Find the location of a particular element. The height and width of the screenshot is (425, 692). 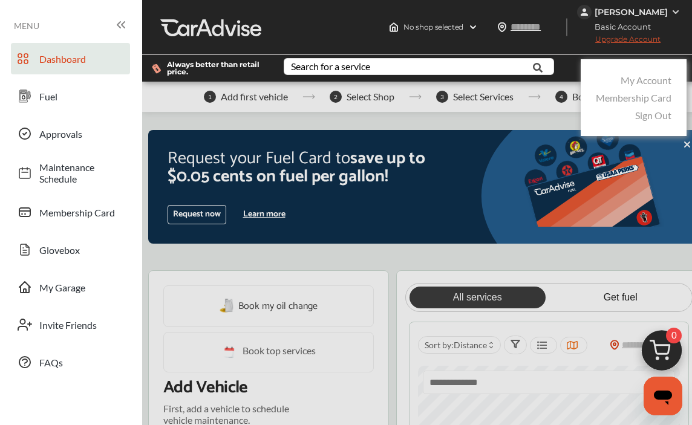

span: 0 is located at coordinates (673, 335).